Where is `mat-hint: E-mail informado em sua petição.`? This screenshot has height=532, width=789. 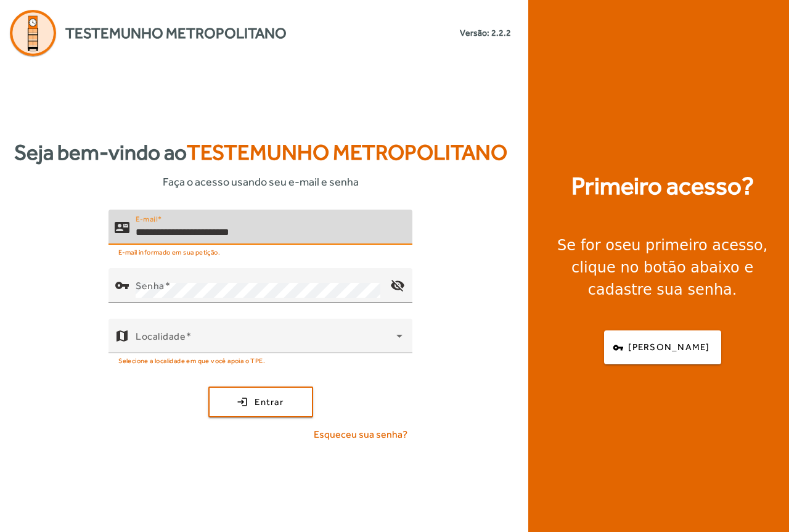 mat-hint: E-mail informado em sua petição. is located at coordinates (169, 252).